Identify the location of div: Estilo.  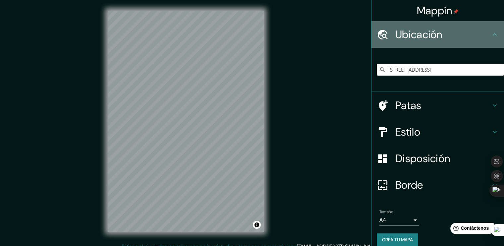
(438, 132).